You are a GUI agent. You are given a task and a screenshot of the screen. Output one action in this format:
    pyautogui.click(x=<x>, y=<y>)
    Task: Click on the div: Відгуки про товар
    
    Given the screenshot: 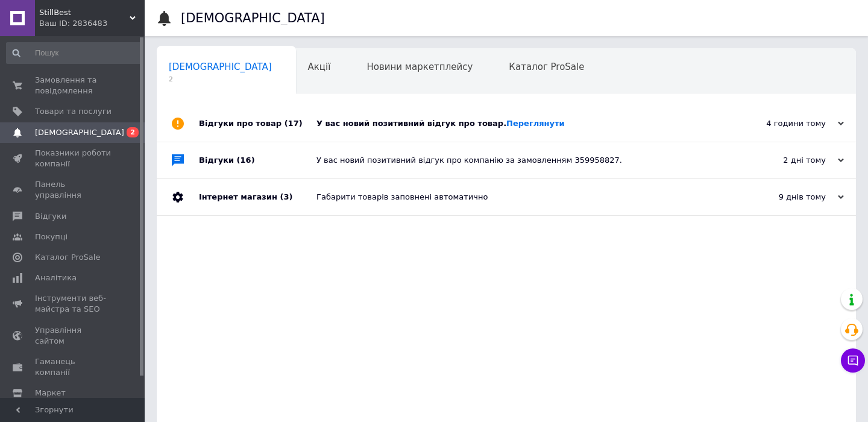 What is the action you would take?
    pyautogui.click(x=258, y=124)
    